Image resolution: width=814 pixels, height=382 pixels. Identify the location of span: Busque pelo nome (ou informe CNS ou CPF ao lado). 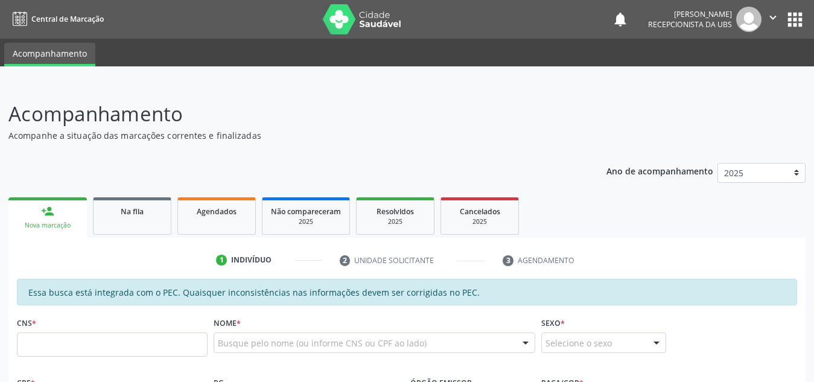
(322, 343).